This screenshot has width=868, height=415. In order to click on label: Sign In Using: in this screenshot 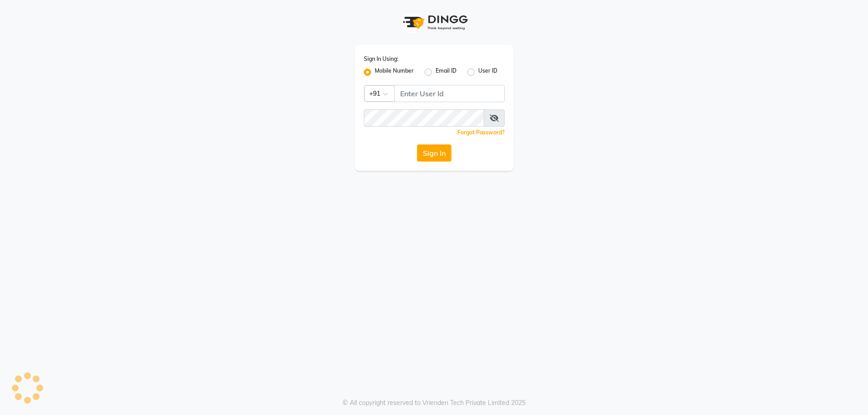, I will do `click(381, 59)`.